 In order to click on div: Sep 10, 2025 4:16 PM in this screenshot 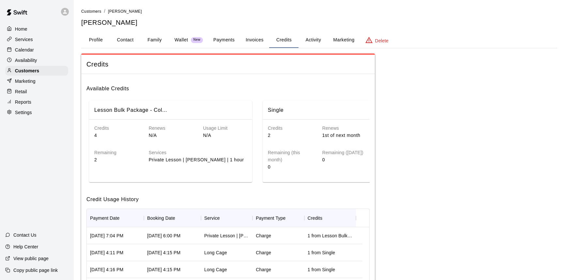, I will do `click(107, 270)`.